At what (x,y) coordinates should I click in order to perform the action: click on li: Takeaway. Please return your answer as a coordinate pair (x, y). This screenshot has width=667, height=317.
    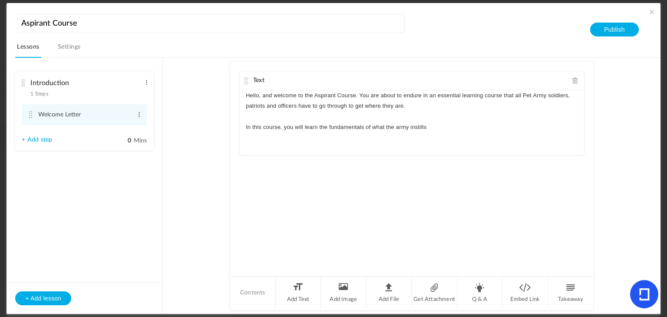
    Looking at the image, I should click on (570, 293).